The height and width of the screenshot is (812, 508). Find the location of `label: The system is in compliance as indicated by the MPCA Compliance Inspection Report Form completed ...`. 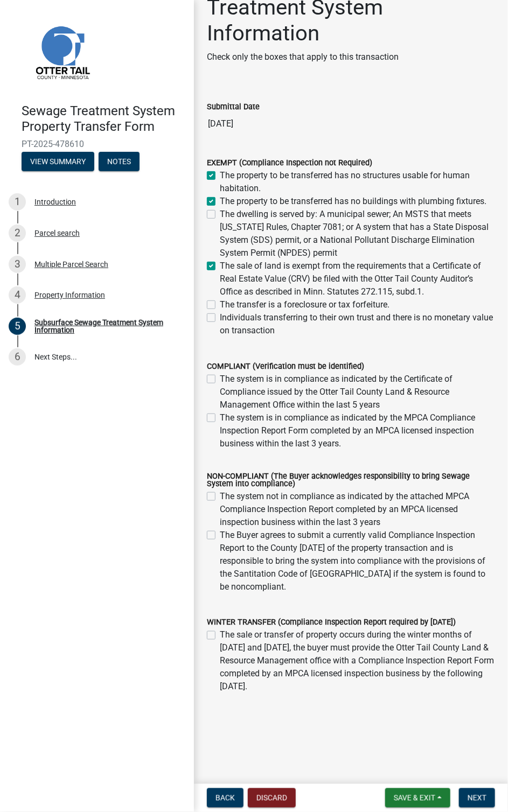

label: The system is in compliance as indicated by the MPCA Compliance Inspection Report Form completed ... is located at coordinates (358, 431).